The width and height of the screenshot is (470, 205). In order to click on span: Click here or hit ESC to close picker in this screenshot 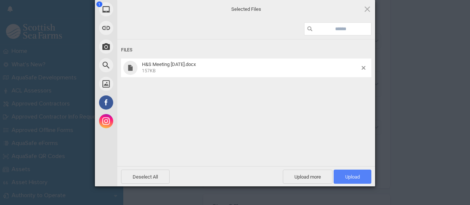, I will do `click(367, 9)`.